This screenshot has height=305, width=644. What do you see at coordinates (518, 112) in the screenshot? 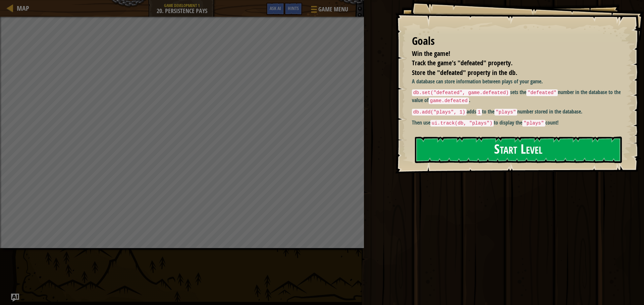
I see `p: adds to the number stored in the database.` at bounding box center [518, 112].